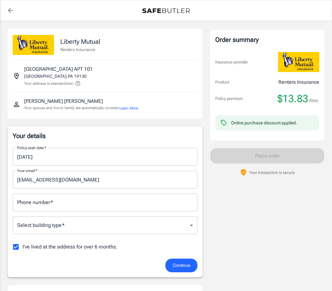 Image resolution: width=332 pixels, height=291 pixels. What do you see at coordinates (264, 123) in the screenshot?
I see `div: Online purchase discount applied.` at bounding box center [264, 123].